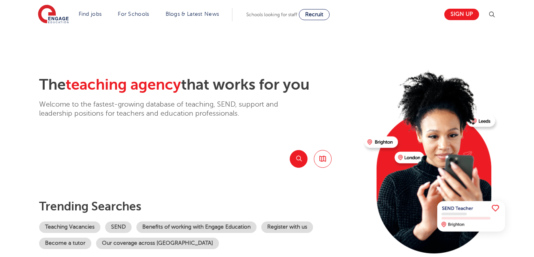 The height and width of the screenshot is (257, 534). Describe the element at coordinates (123, 85) in the screenshot. I see `span: teaching agency` at that location.